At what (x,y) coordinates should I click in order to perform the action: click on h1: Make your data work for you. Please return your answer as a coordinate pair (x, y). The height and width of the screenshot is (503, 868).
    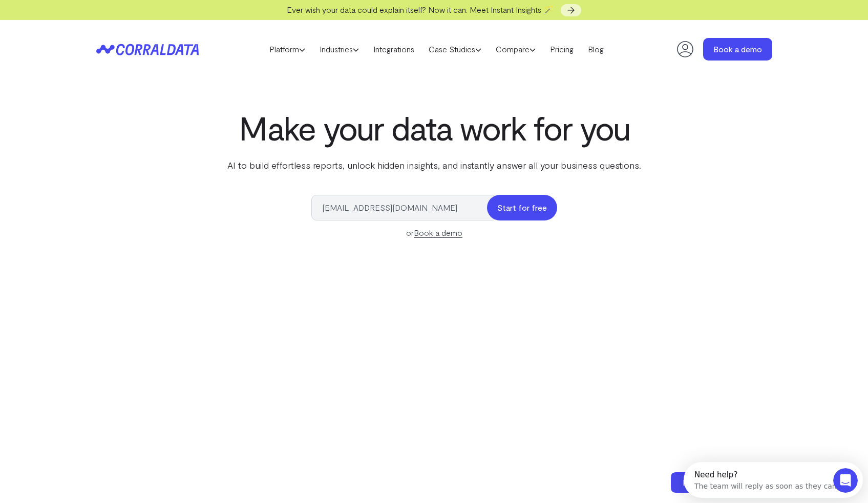
    Looking at the image, I should click on (435, 128).